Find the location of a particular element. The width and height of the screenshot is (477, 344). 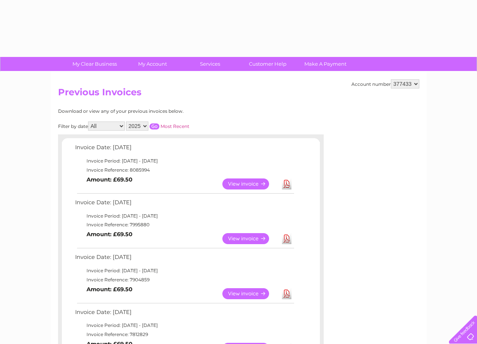

a: My Clear Business is located at coordinates (95, 64).